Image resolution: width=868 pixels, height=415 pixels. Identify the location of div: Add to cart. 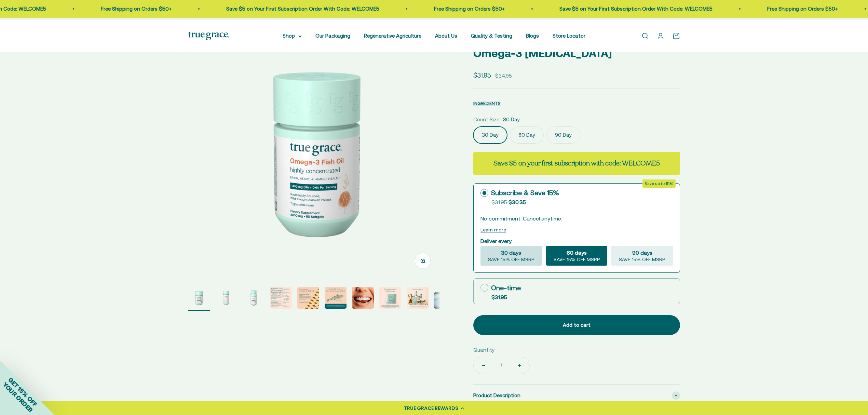
(577, 325).